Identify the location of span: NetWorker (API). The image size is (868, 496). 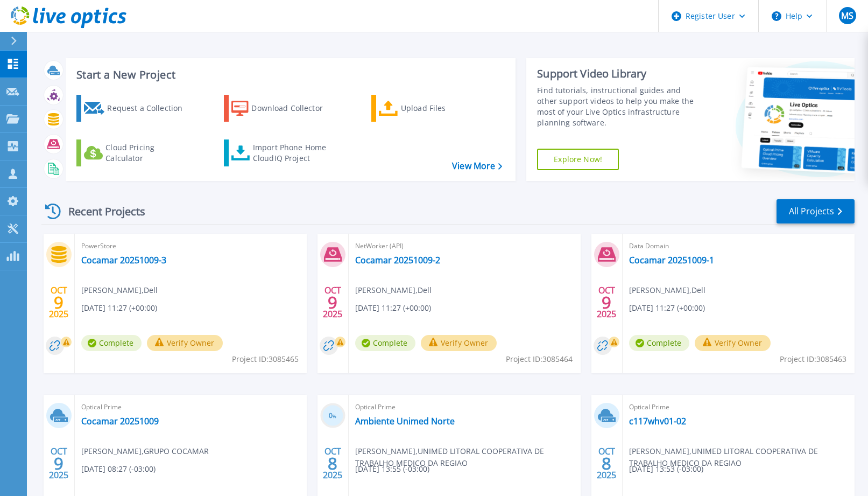
(464, 246).